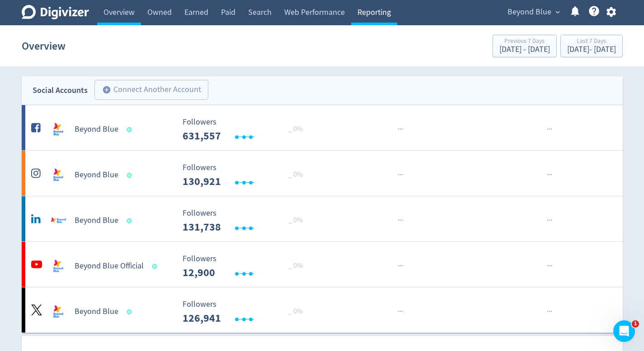  I want to click on a: Beyond Blue undefinedBeyond Blue Followers --- _ 0% Followers 130,921 ······, so click(322, 173).